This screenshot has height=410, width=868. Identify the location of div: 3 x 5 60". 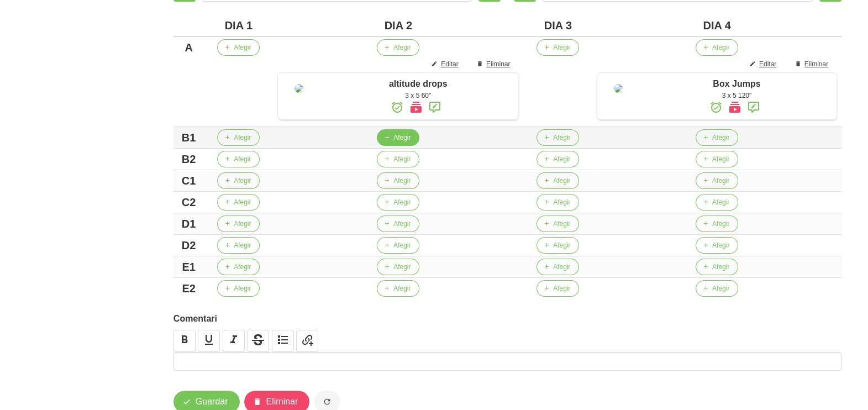
(418, 96).